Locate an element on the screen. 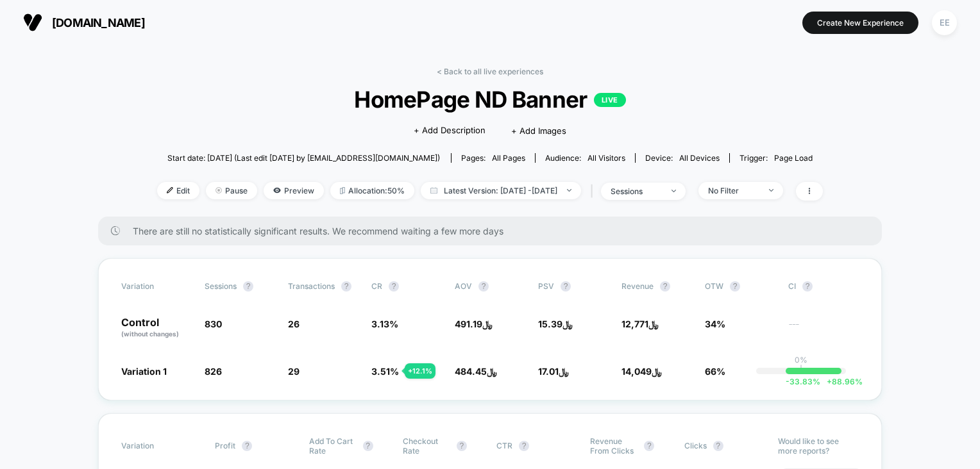 The image size is (980, 469). span: Profit is located at coordinates (226, 445).